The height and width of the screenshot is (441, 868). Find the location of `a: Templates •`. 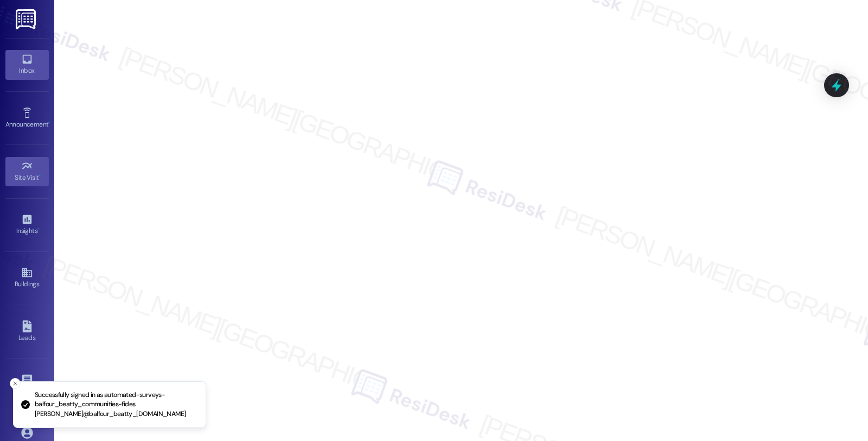

a: Templates • is located at coordinates (27, 385).